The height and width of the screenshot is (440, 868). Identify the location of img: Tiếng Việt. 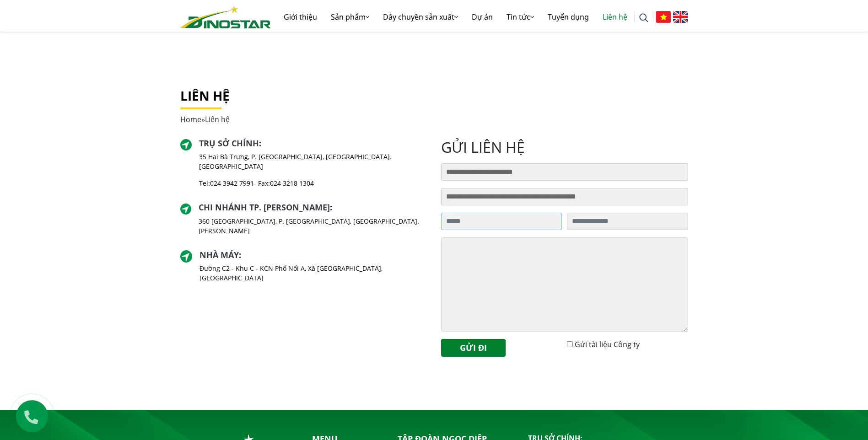
(663, 17).